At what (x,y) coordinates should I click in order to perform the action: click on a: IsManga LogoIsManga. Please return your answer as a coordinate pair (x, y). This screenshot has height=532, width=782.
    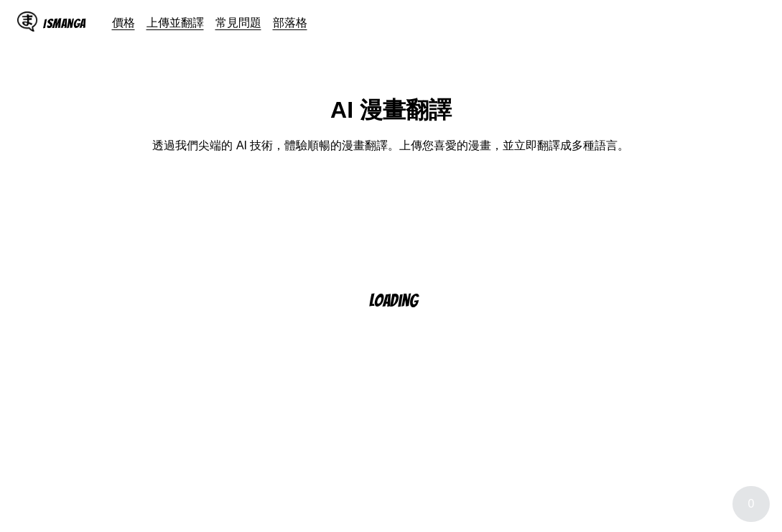
    Looking at the image, I should click on (64, 23).